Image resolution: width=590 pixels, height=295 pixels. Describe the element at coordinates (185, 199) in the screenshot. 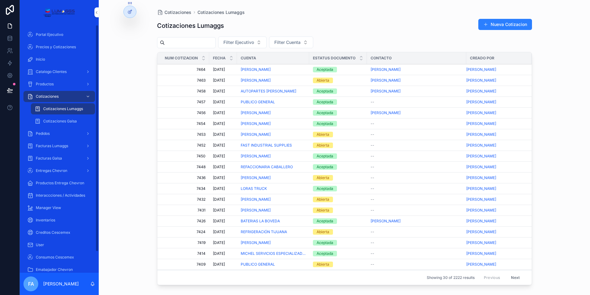

I see `a: 7432` at that location.